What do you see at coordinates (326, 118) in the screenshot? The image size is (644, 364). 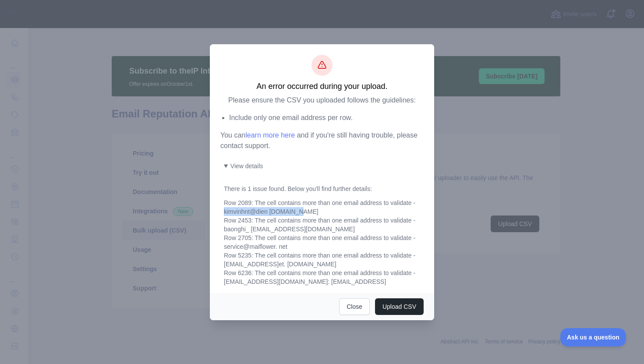 I see `li: Include only one email address per row.` at bounding box center [326, 118].